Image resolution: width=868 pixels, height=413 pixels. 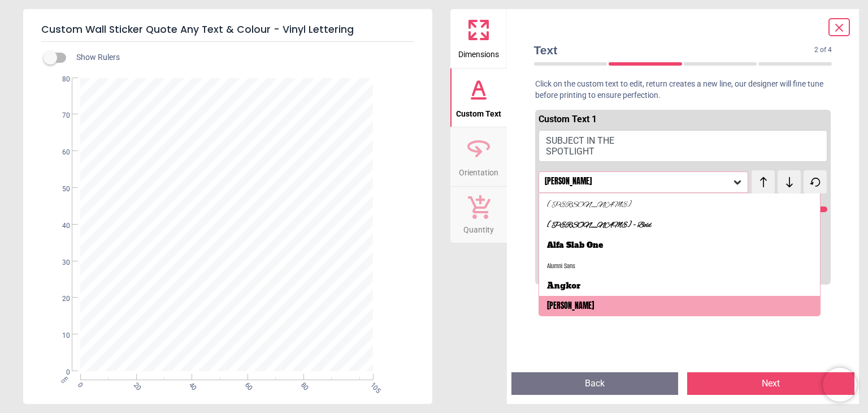 What do you see at coordinates (822, 49) in the screenshot?
I see `span: 2 of 4` at bounding box center [822, 49].